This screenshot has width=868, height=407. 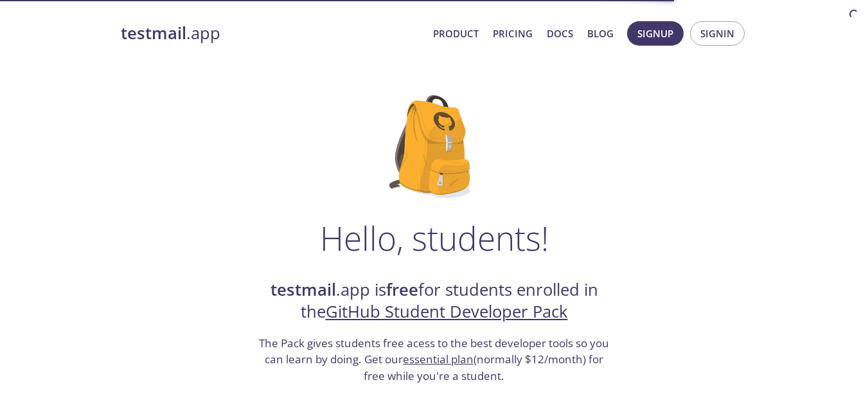 I want to click on button: Signin, so click(x=716, y=34).